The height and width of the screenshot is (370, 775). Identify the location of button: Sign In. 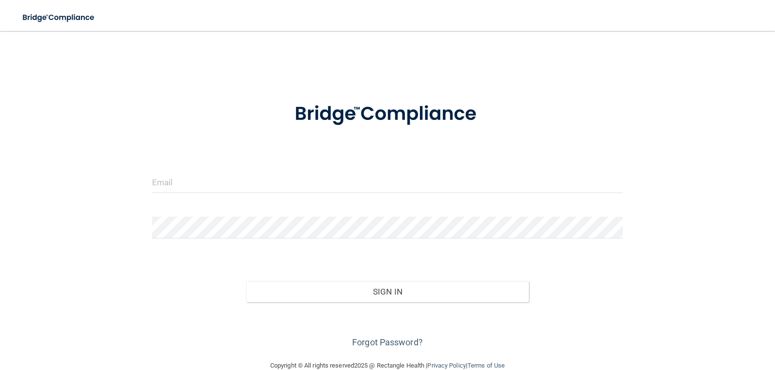
(387, 292).